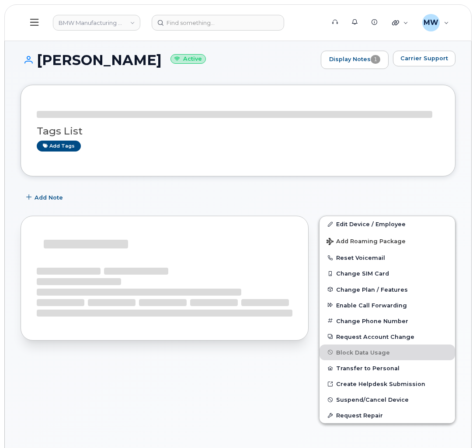 Image resolution: width=476 pixels, height=448 pixels. Describe the element at coordinates (387, 321) in the screenshot. I see `button: Change Phone Number` at that location.